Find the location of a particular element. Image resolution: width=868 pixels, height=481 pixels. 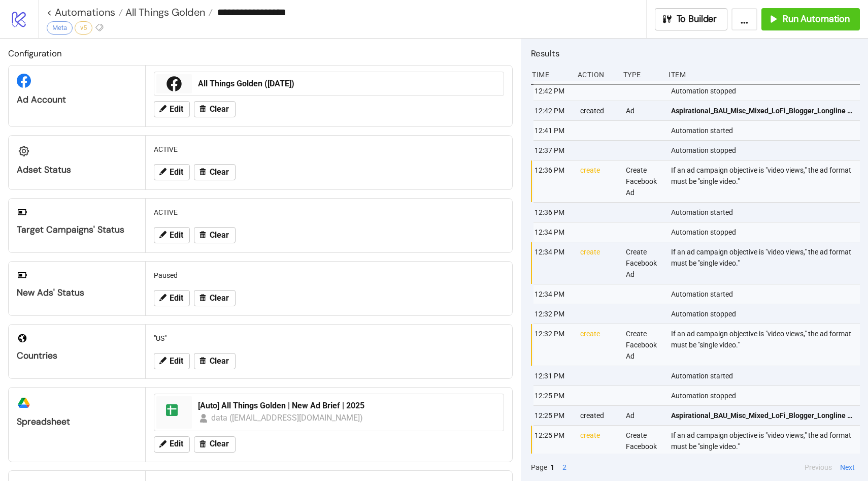

div: Spreadsheet is located at coordinates (77, 422).